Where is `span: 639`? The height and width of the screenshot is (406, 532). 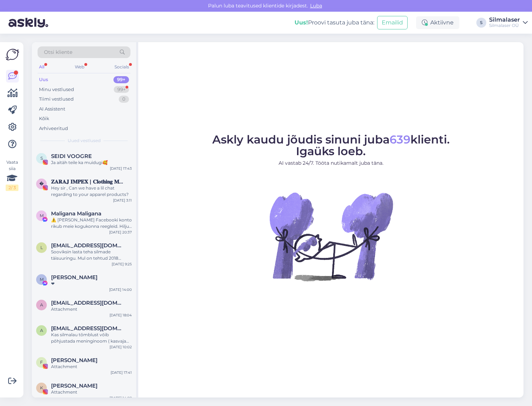 span: 639 is located at coordinates (400, 139).